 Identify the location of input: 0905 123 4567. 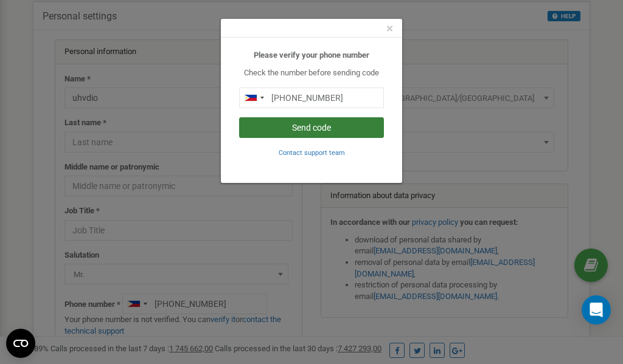
(312, 98).